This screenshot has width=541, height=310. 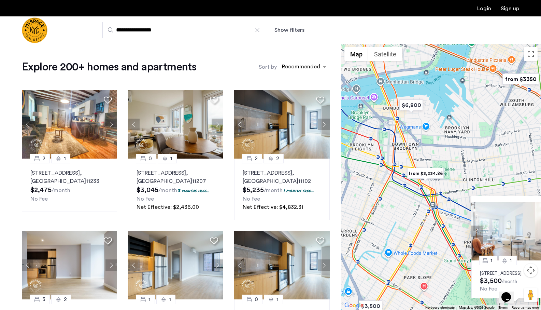 What do you see at coordinates (385, 54) in the screenshot?
I see `button: Show satellite imagery` at bounding box center [385, 54].